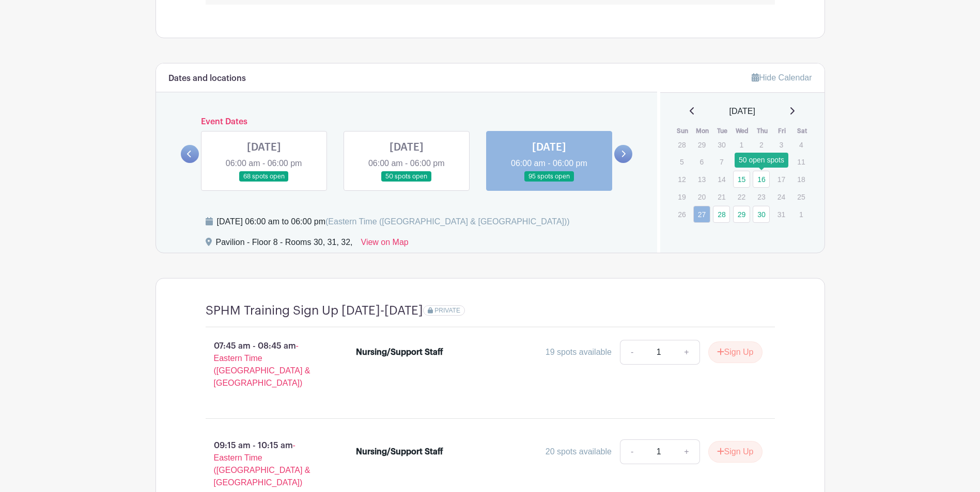 This screenshot has width=980, height=492. Describe the element at coordinates (781, 144) in the screenshot. I see `p: 3` at that location.